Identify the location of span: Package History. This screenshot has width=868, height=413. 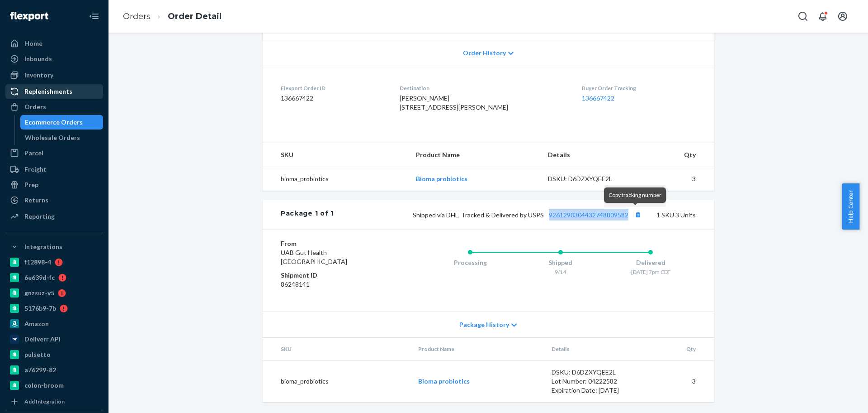
(484, 325).